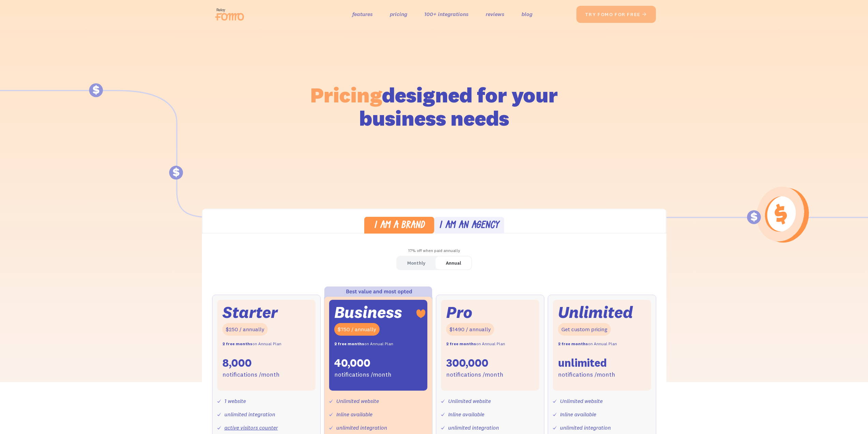 This screenshot has height=434, width=868. Describe the element at coordinates (416, 263) in the screenshot. I see `div: Monthly` at that location.